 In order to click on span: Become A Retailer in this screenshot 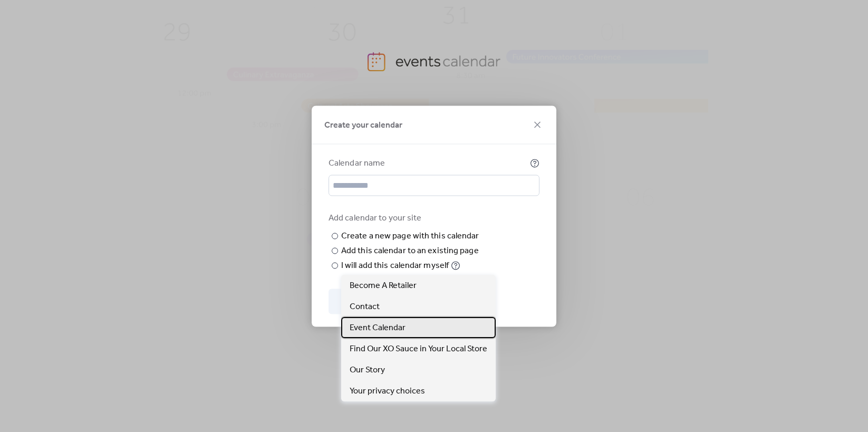, I will do `click(383, 286)`.